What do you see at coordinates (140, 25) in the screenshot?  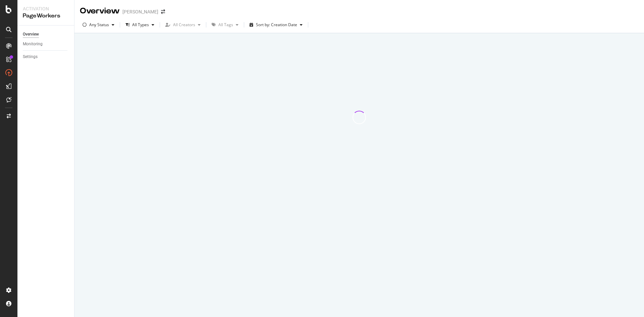 I see `button: All Types` at bounding box center [140, 25].